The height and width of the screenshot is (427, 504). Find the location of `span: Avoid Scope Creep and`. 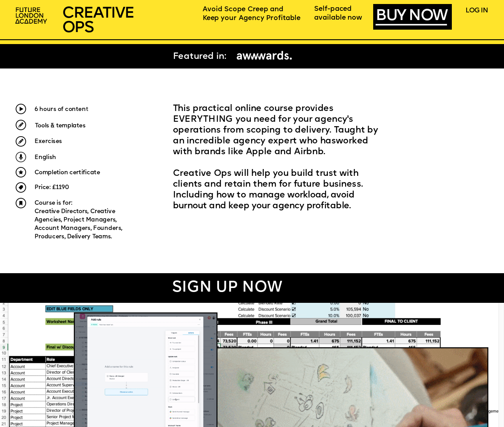

span: Avoid Scope Creep and is located at coordinates (243, 9).